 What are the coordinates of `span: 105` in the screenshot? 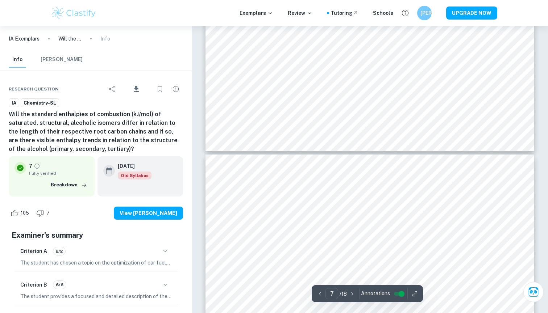 It's located at (25, 213).